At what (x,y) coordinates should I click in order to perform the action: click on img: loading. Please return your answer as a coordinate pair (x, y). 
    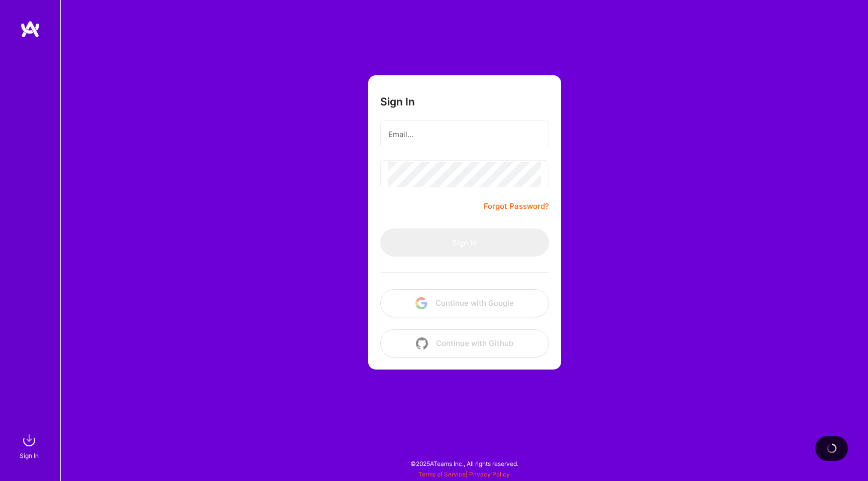
    Looking at the image, I should click on (831, 449).